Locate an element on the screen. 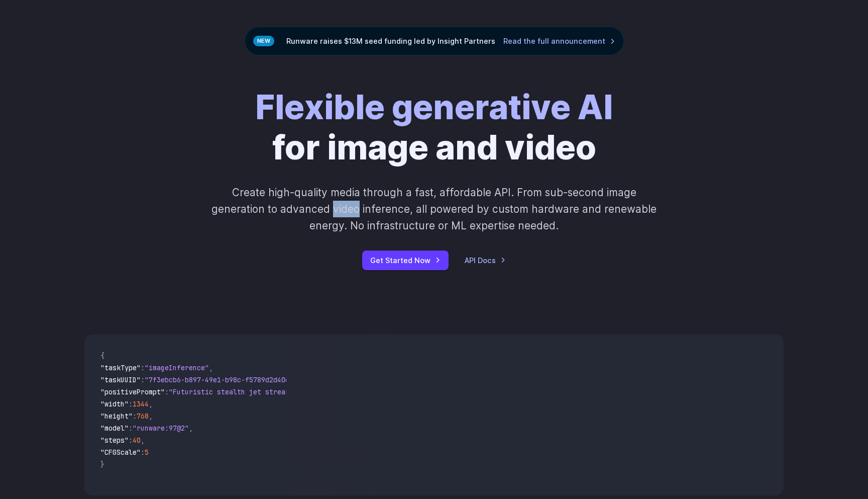 This screenshot has height=499, width=868. span: "runware:97@2" is located at coordinates (161, 428).